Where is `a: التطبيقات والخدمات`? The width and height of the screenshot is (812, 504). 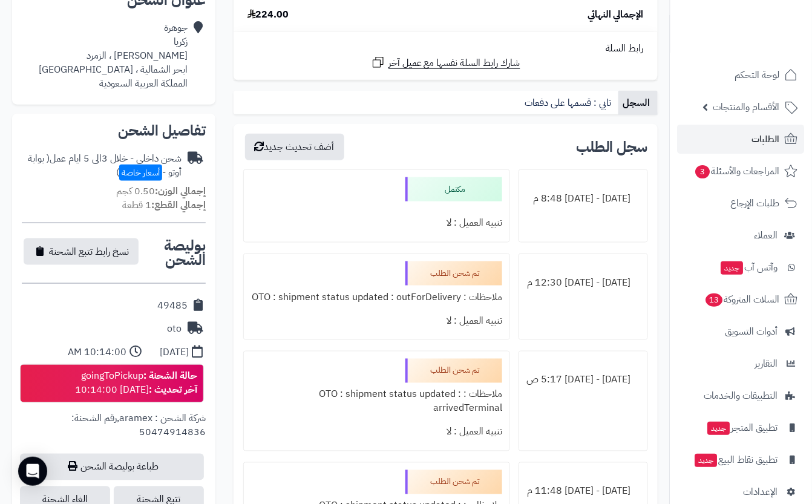 a: التطبيقات والخدمات is located at coordinates (741, 395).